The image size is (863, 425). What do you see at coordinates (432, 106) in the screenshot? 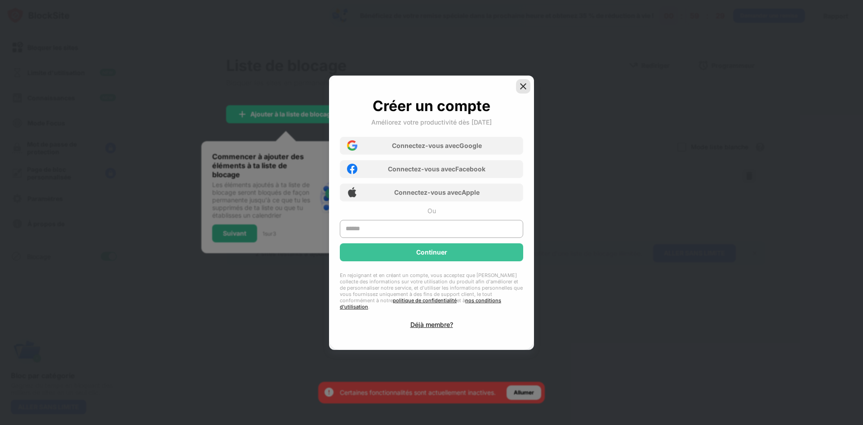
I see `font: Créer un compte` at bounding box center [432, 106].